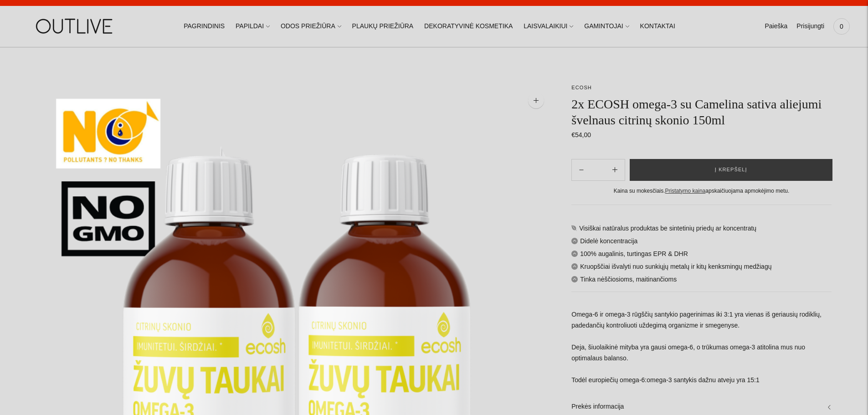 The image size is (868, 415). What do you see at coordinates (581, 135) in the screenshot?
I see `span: €54,00` at bounding box center [581, 135].